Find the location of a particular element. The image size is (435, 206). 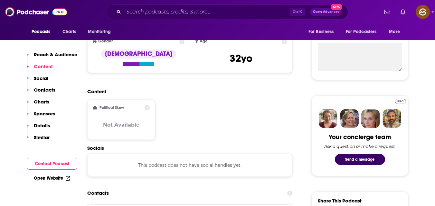

span: Charts is located at coordinates (69, 32).